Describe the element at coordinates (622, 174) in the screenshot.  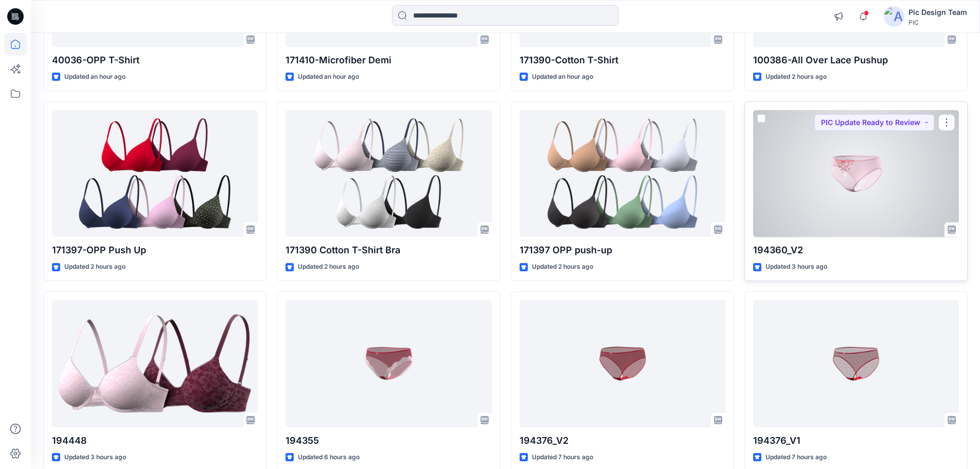
I see `a: 171397 OPP push-up` at that location.